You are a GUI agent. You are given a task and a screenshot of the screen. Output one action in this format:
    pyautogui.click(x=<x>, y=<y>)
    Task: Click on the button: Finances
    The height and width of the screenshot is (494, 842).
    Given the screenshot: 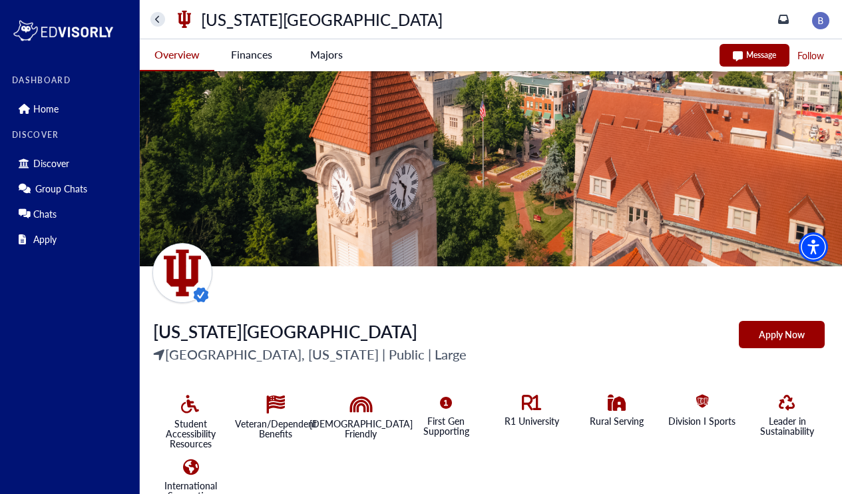 What is the action you would take?
    pyautogui.click(x=252, y=55)
    